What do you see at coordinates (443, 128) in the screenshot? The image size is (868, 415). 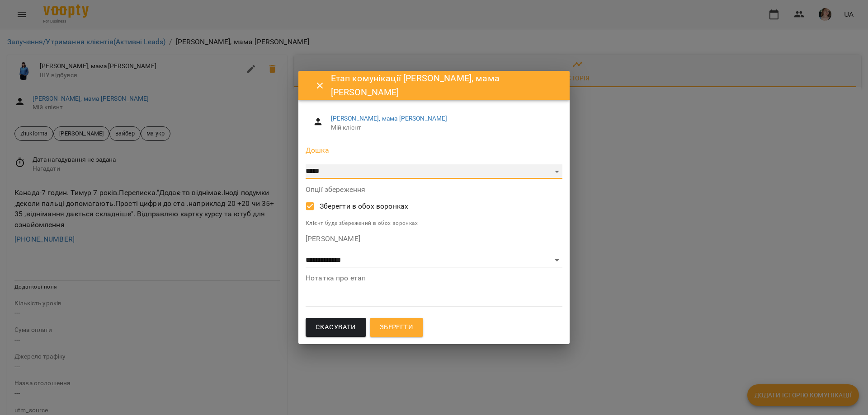 I see `span: Мій клієнт` at bounding box center [443, 128].